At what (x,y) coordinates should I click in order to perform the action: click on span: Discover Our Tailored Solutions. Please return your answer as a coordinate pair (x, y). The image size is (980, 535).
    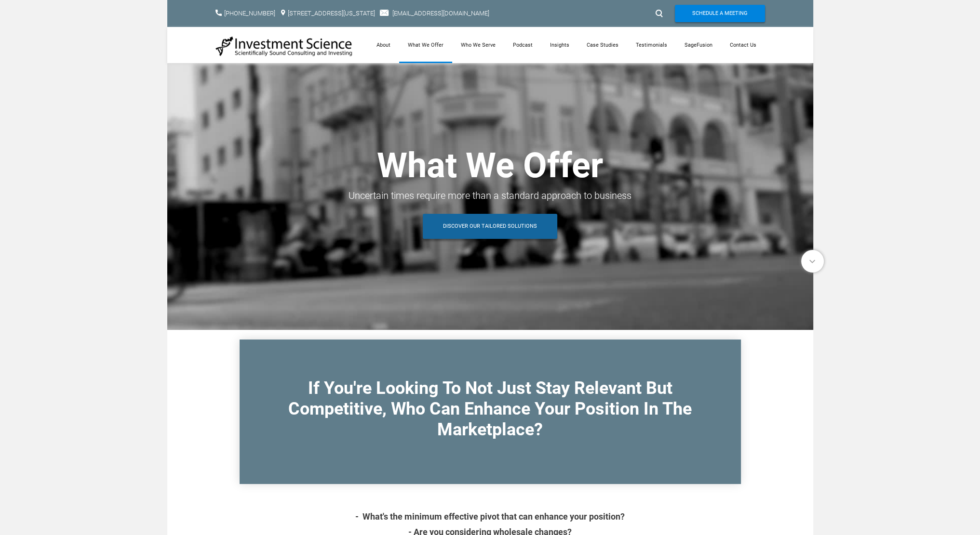
    Looking at the image, I should click on (490, 227).